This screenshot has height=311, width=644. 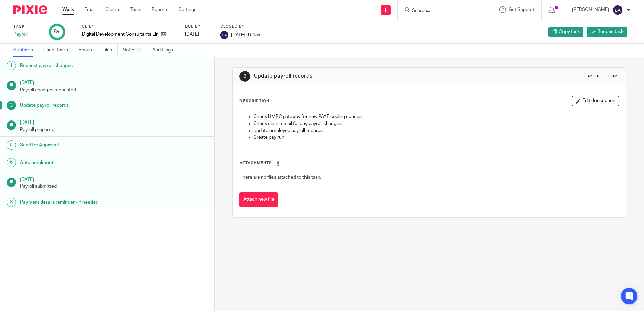 What do you see at coordinates (110, 50) in the screenshot?
I see `a: Files` at bounding box center [110, 50].